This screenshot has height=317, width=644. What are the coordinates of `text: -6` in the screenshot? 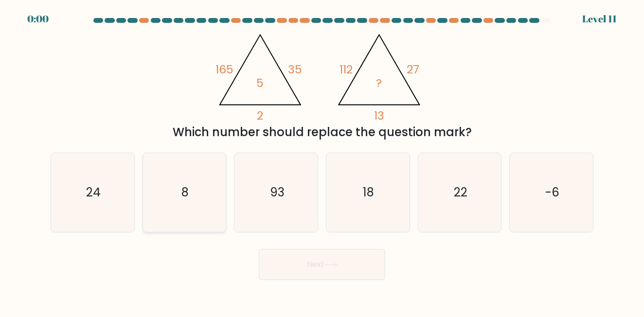 It's located at (553, 192).